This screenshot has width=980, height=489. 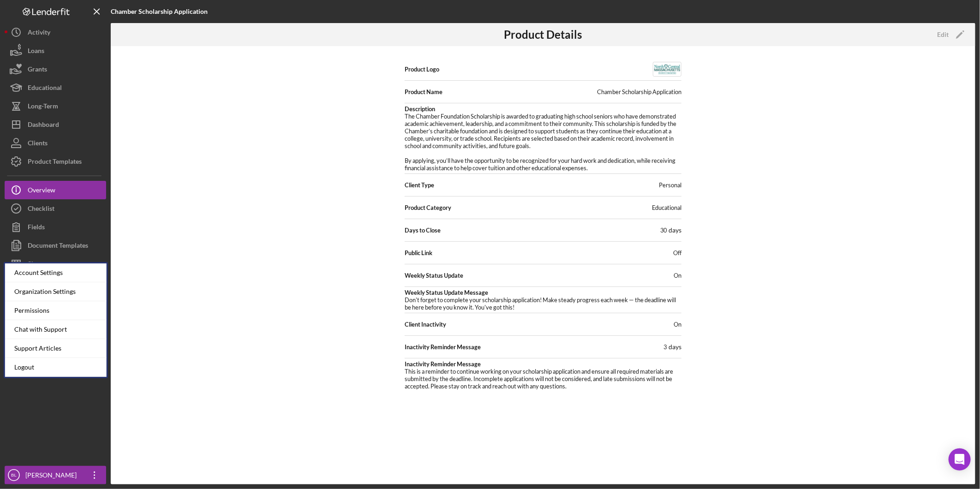 I want to click on button: Overview, so click(x=55, y=190).